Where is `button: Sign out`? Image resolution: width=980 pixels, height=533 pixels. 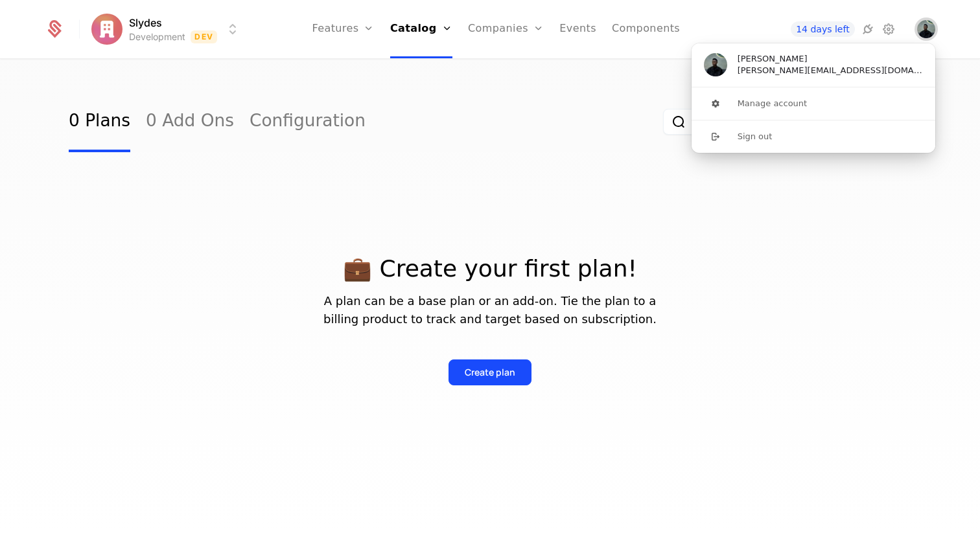
button: Sign out is located at coordinates (814, 136).